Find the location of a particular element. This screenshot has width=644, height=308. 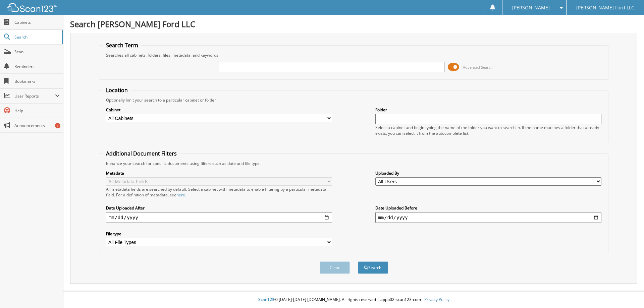

div: Select a cabinet and begin typing the name of the folder you want to search in. If the name match... is located at coordinates (489, 131).